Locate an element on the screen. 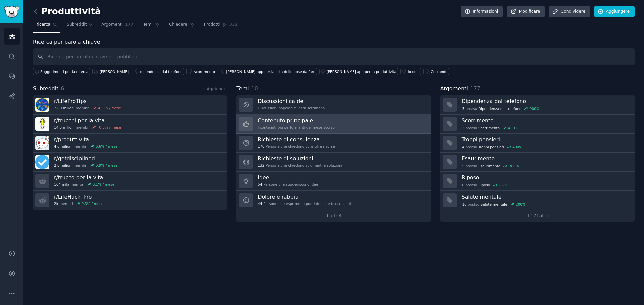 The width and height of the screenshot is (644, 305). a: +171altri is located at coordinates (538, 216).